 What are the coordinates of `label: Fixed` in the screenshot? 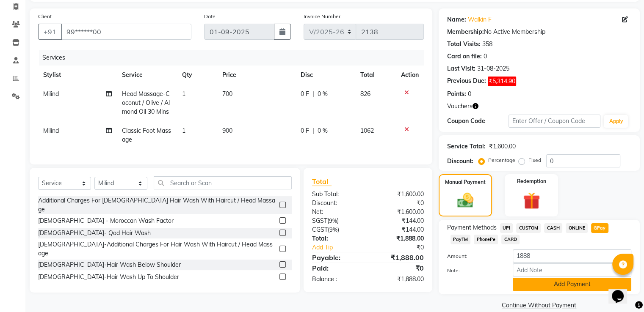 It's located at (535, 160).